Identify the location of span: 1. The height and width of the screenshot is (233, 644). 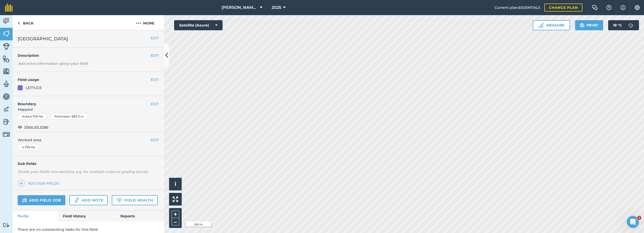
(639, 218).